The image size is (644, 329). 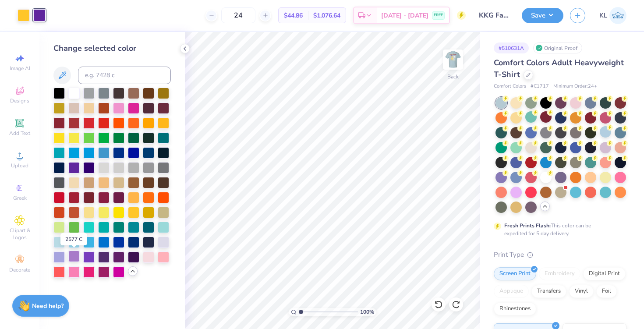 I want to click on span: Greek, so click(x=19, y=198).